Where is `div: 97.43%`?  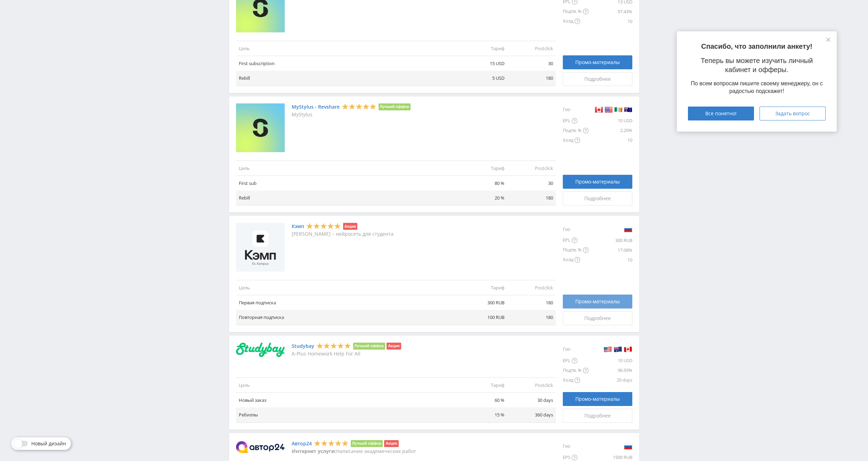
div: 97.43% is located at coordinates (610, 12).